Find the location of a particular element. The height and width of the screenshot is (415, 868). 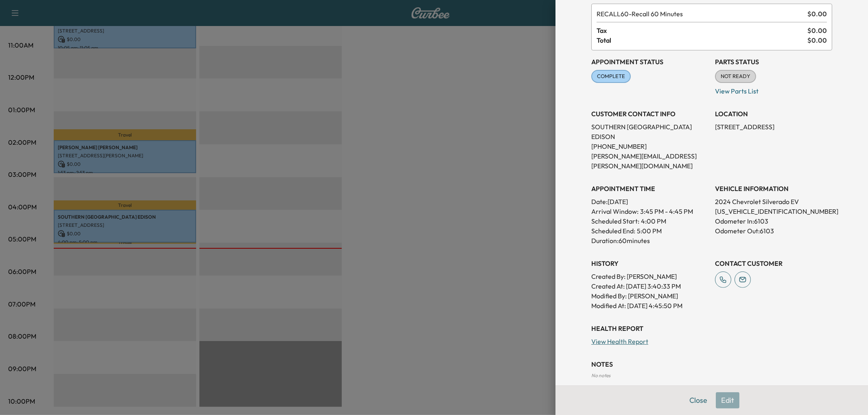

p: Odometer Out: 6103 is located at coordinates (774, 231).